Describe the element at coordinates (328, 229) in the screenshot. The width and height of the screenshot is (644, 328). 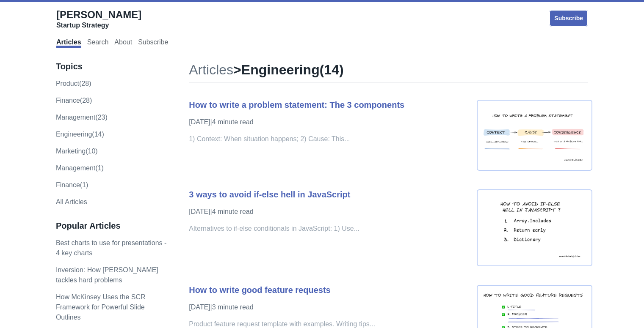
I see `p: Alternatives to if-else conditionals in JavaScript: 1) Use...` at that location.